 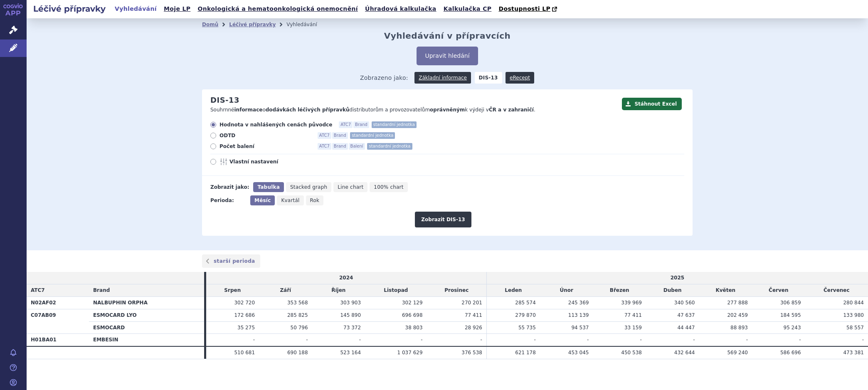 What do you see at coordinates (229, 187) in the screenshot?
I see `div: Zobrazit jako:` at bounding box center [229, 187].